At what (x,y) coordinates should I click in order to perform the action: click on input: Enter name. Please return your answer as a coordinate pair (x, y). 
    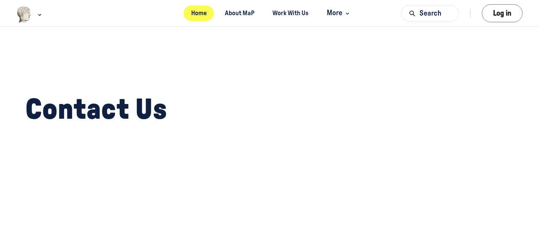
    Looking at the image, I should click on (60, 61).